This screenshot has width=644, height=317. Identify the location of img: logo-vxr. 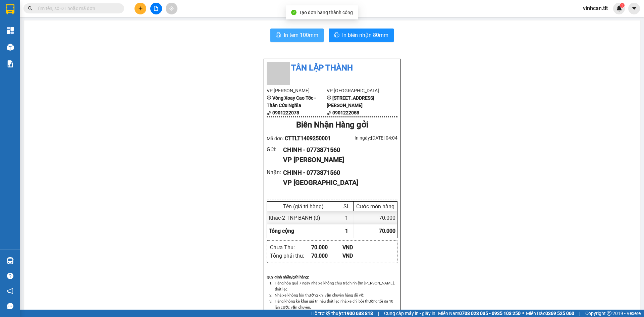
(10, 9).